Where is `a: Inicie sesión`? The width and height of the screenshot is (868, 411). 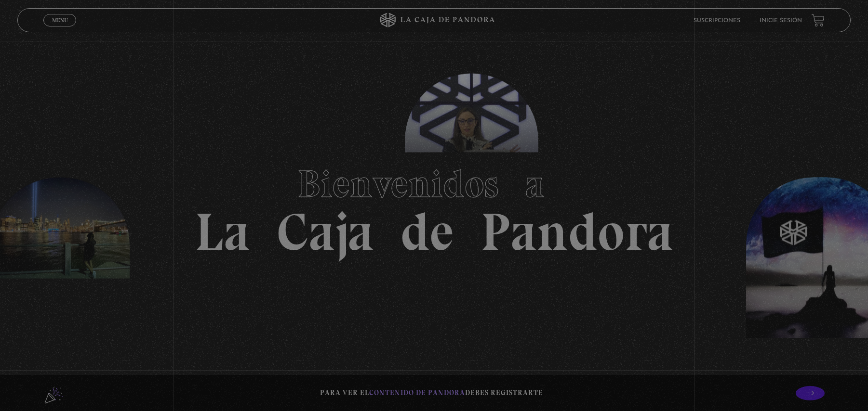 a: Inicie sesión is located at coordinates (781, 21).